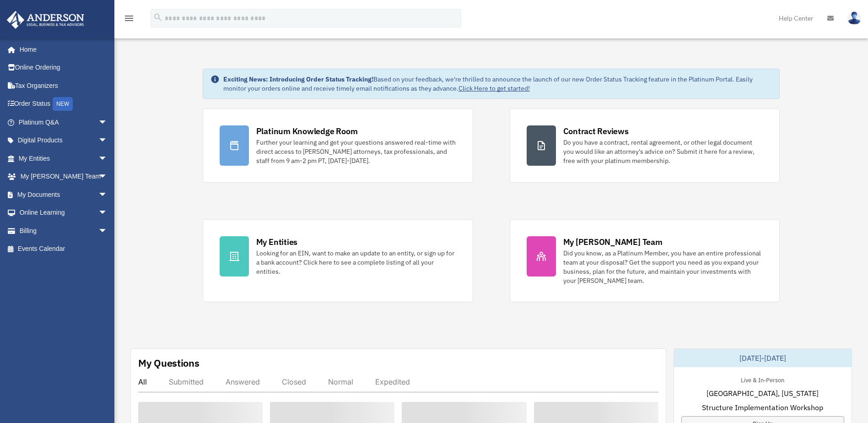  What do you see at coordinates (340, 382) in the screenshot?
I see `div: Normal` at bounding box center [340, 382].